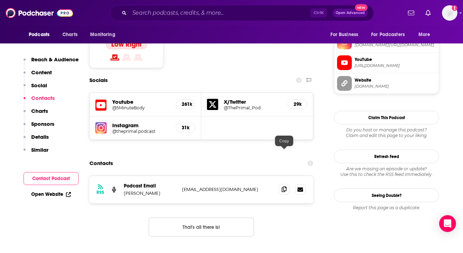 The image size is (463, 253). What do you see at coordinates (350, 13) in the screenshot?
I see `button: Open AdvancedNew` at bounding box center [350, 13].